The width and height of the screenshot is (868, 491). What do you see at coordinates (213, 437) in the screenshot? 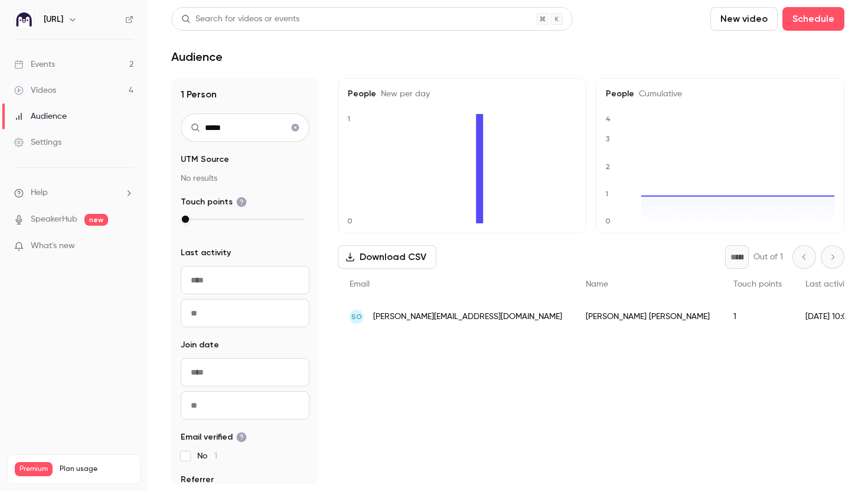
I see `span: Email verified` at bounding box center [213, 437].